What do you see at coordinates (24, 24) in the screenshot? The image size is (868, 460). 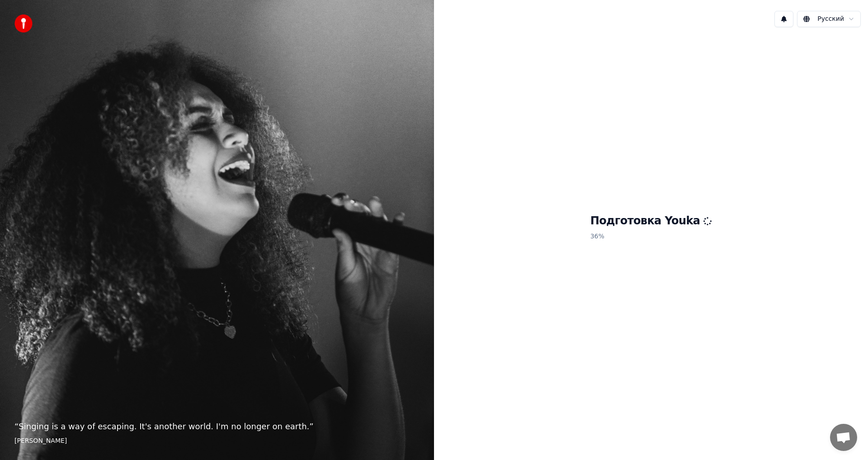 I see `img: youka` at bounding box center [24, 24].